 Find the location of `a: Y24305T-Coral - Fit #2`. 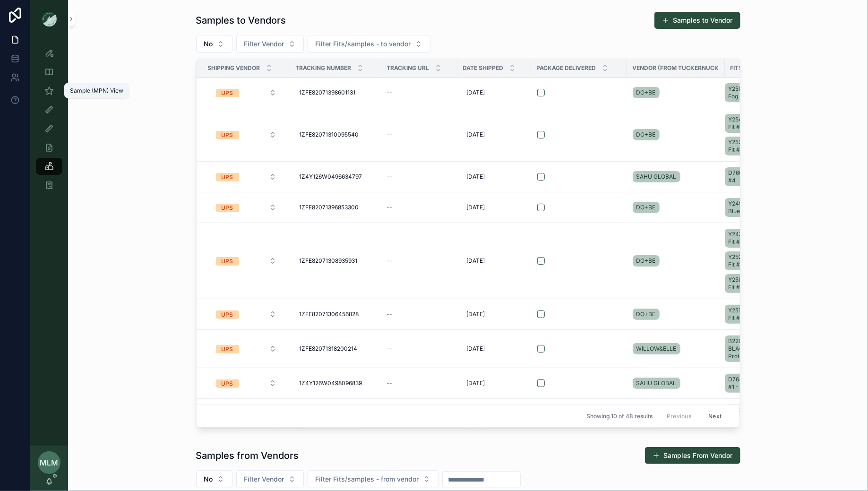

a: Y24305T-Coral - Fit #2 is located at coordinates (753, 239).